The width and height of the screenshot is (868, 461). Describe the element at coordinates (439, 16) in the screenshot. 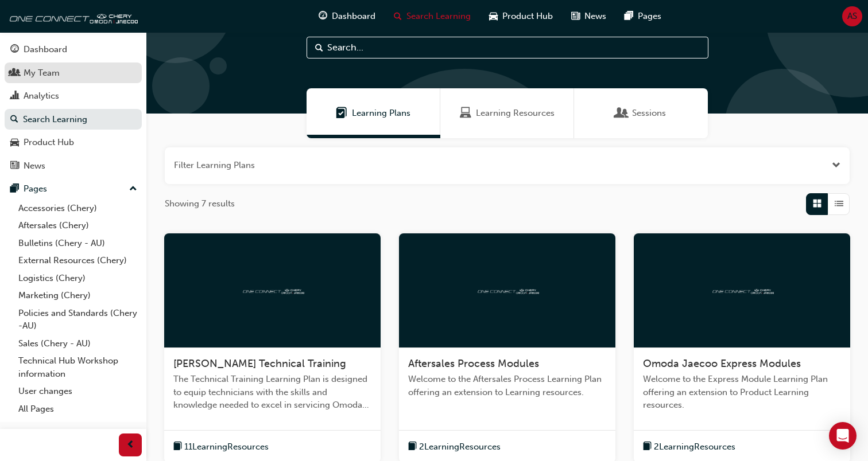

I see `span: Search Learning` at that location.